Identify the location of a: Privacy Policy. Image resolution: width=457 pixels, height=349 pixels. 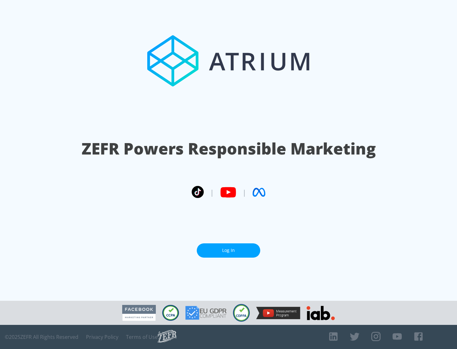
(102, 337).